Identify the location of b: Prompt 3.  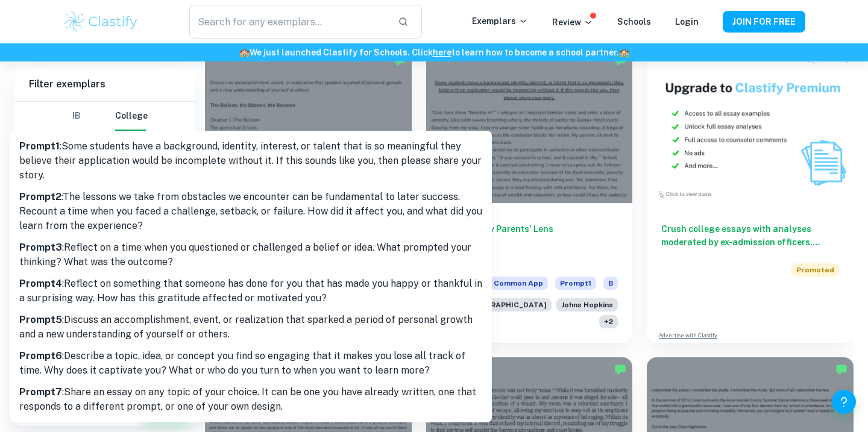
(41, 247).